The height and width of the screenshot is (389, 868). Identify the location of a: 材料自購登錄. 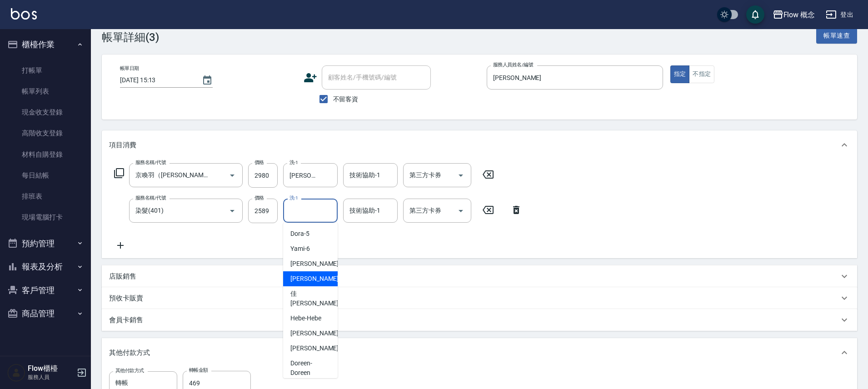
(46, 155).